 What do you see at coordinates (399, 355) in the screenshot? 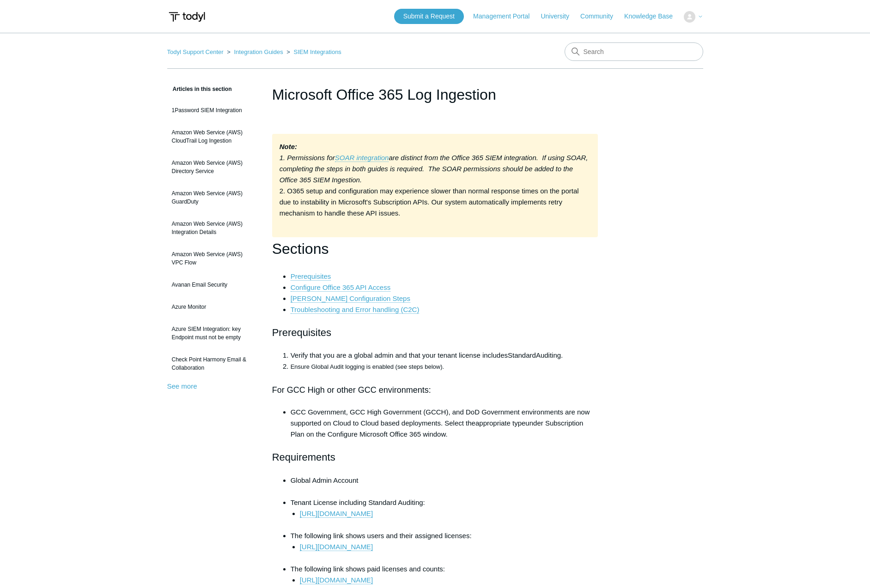
I see `span: Verify that you are a global admin and that your tenant license includes` at bounding box center [399, 355].